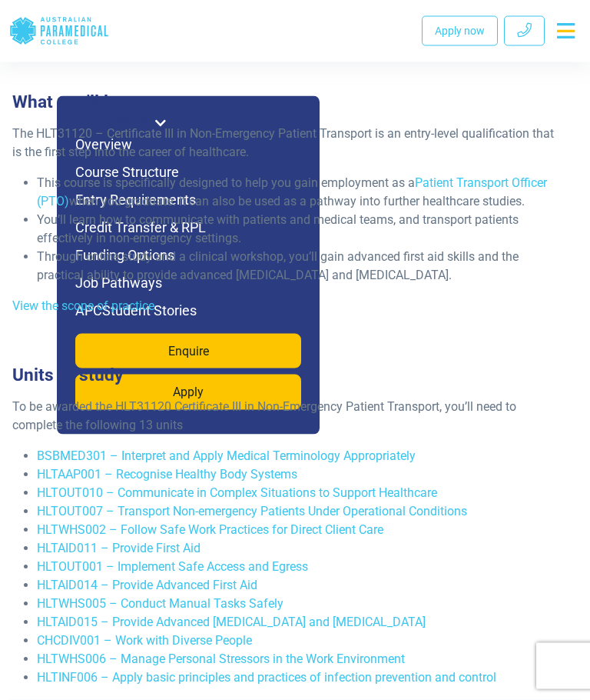  Describe the element at coordinates (59, 31) in the screenshot. I see `a: Australian Paramedical College` at that location.